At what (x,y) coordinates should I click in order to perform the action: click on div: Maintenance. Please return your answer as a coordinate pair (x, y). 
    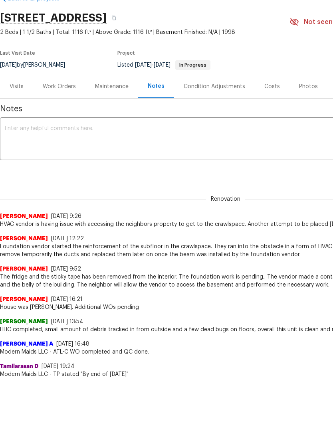
    Looking at the image, I should click on (112, 87).